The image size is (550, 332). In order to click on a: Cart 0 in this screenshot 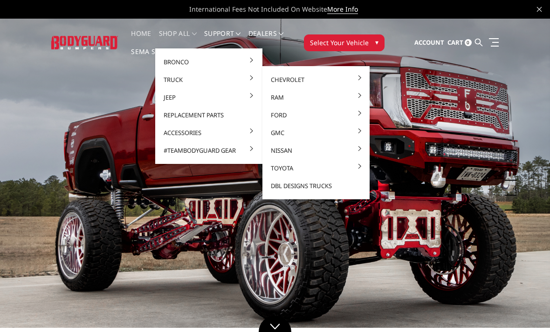, I will do `click(459, 43)`.